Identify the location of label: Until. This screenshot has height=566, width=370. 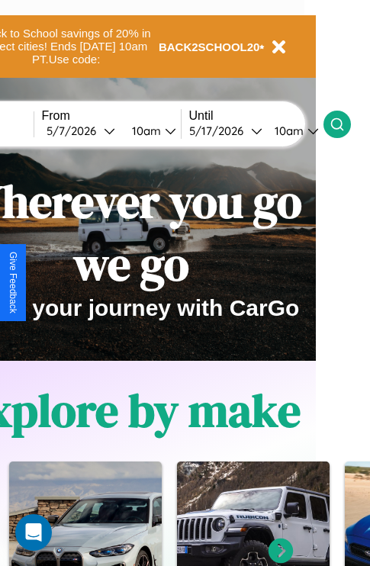
(256, 116).